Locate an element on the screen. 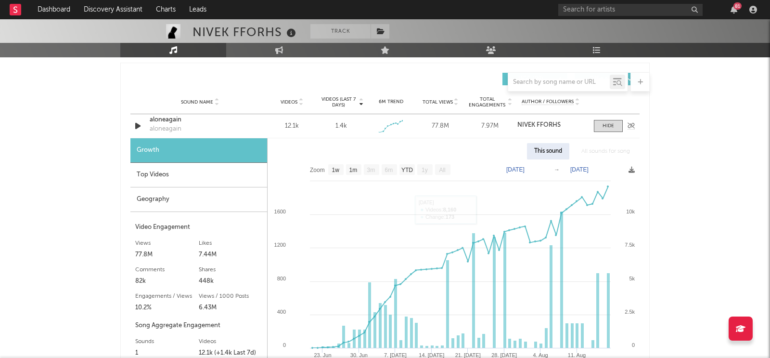  text: 800 is located at coordinates (282, 278).